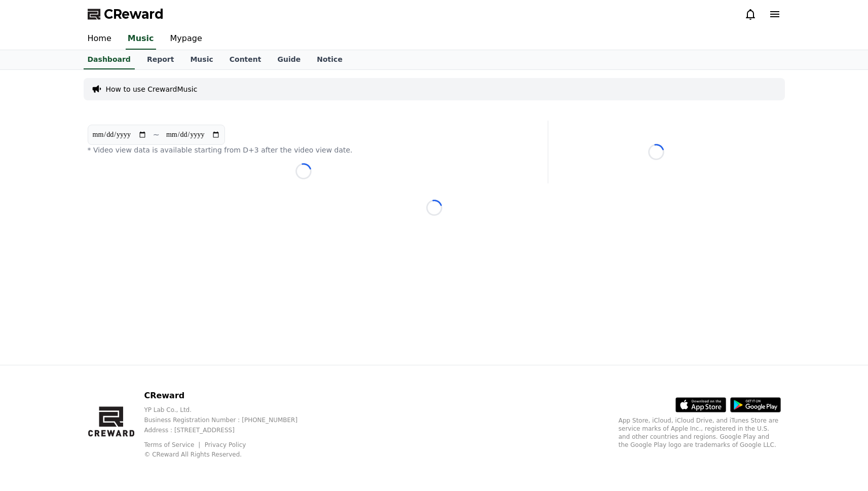 The height and width of the screenshot is (491, 868). I want to click on a: Notice, so click(329, 60).